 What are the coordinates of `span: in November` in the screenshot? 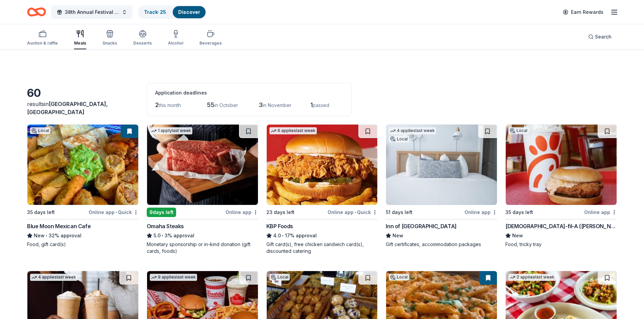 It's located at (277, 105).